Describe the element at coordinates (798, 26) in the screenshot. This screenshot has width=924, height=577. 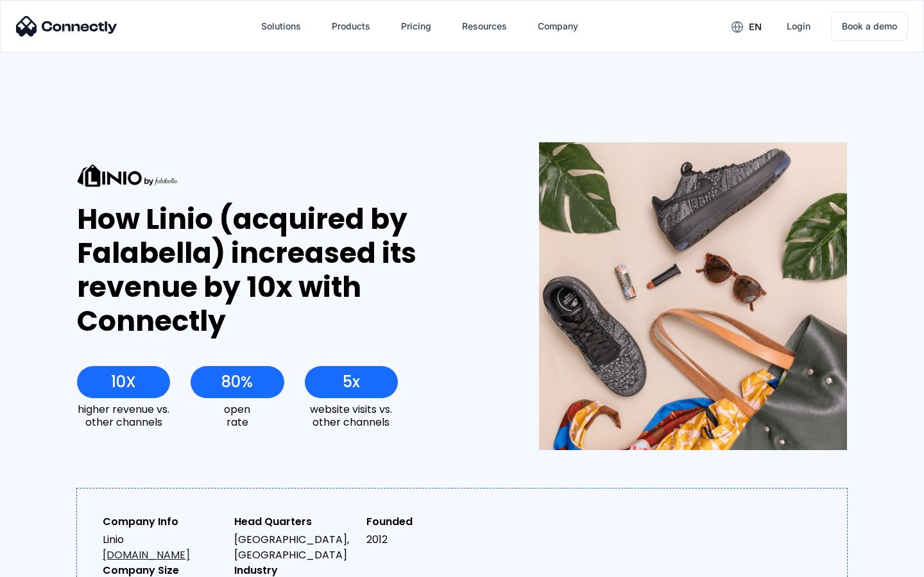
I see `div: Login` at that location.